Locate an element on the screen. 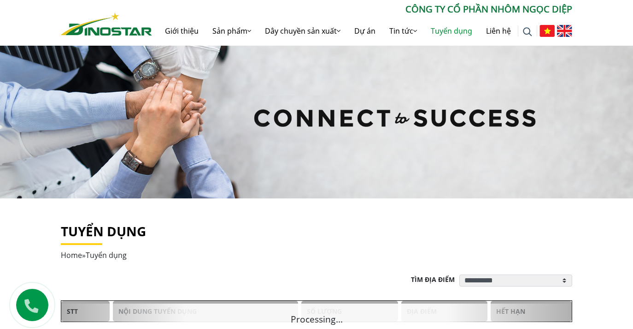 Image resolution: width=633 pixels, height=329 pixels. p: Tìm địa điểm is located at coordinates (435, 279).